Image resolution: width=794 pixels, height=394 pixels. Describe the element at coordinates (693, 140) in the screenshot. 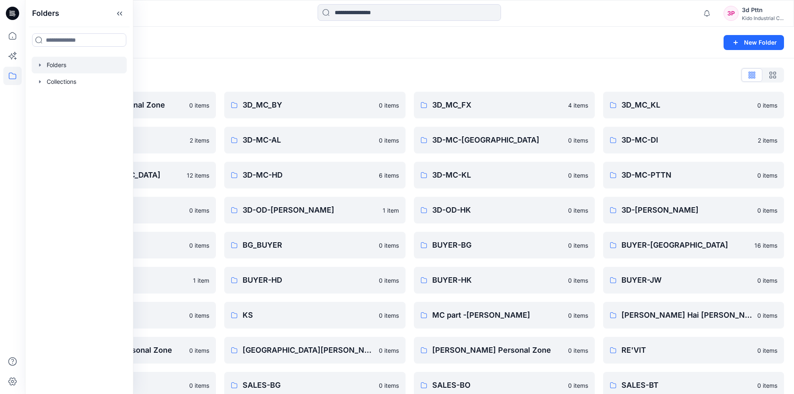

I see `a: 3D-MC-DI2 items` at that location.